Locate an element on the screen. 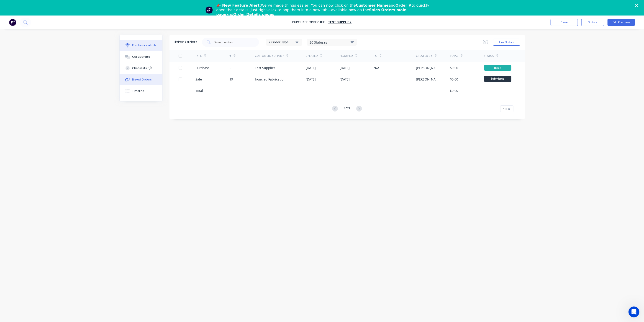  b: Order # is located at coordinates (404, 5).